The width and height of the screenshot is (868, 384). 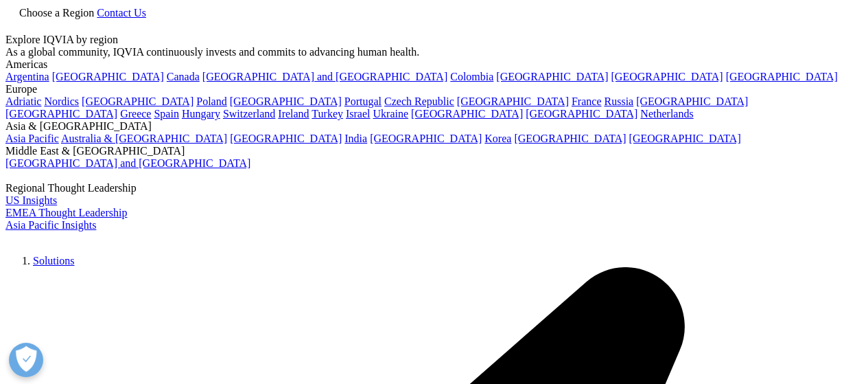 What do you see at coordinates (121, 13) in the screenshot?
I see `a: Contact Us` at bounding box center [121, 13].